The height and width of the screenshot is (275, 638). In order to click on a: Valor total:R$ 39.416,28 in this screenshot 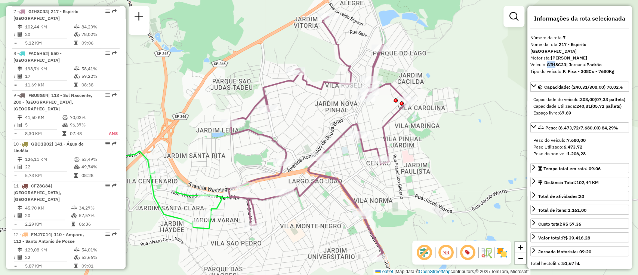, I will do `click(579, 237)`.